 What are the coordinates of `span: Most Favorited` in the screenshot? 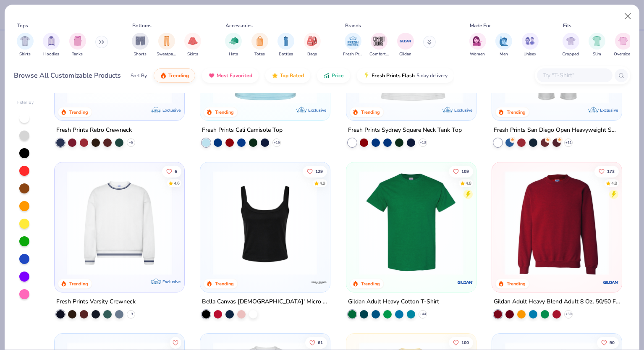 It's located at (234, 75).